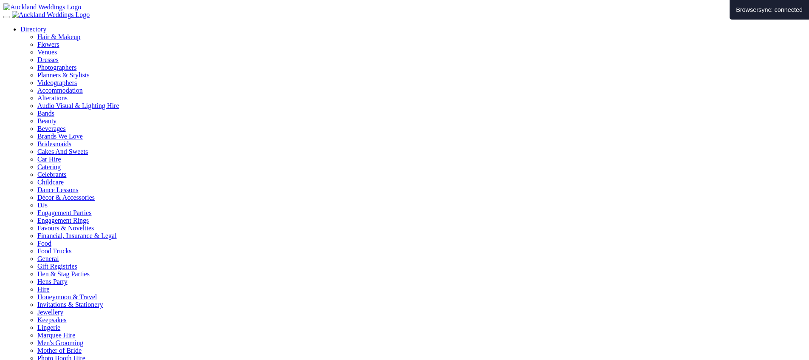 This screenshot has width=809, height=360. I want to click on a: Planners & Stylists, so click(421, 75).